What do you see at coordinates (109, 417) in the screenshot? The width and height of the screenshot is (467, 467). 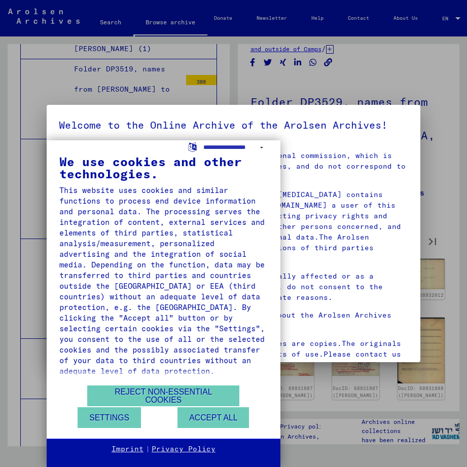 I see `button: Settings` at bounding box center [109, 417].